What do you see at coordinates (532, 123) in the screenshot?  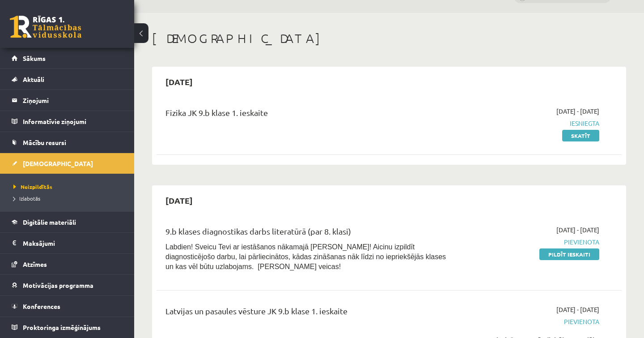 I see `span: Iesniegta` at bounding box center [532, 123].